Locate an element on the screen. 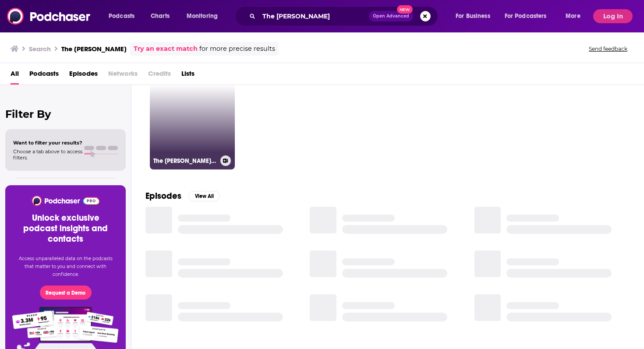 The image size is (644, 349). a: EpisodesView All is located at coordinates (182, 196).